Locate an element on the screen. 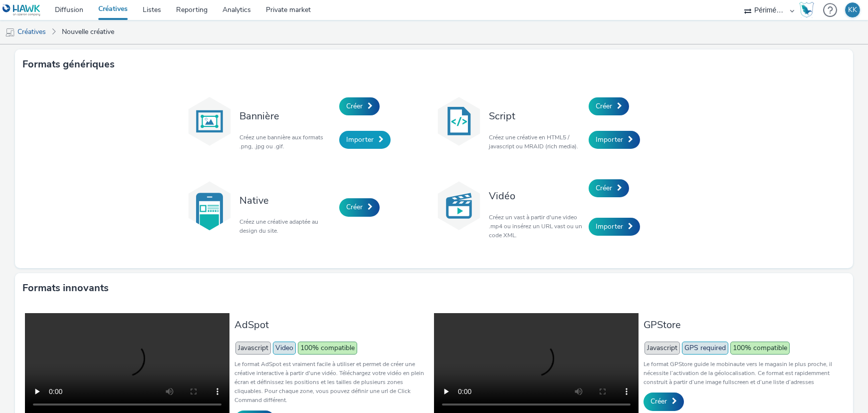 This screenshot has height=413, width=868. img: video.svg is located at coordinates (459, 206).